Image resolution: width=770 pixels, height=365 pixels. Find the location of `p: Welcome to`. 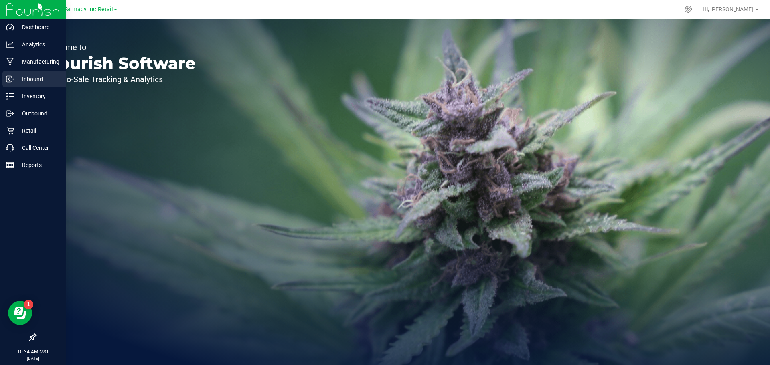

p: Welcome to is located at coordinates (120, 47).